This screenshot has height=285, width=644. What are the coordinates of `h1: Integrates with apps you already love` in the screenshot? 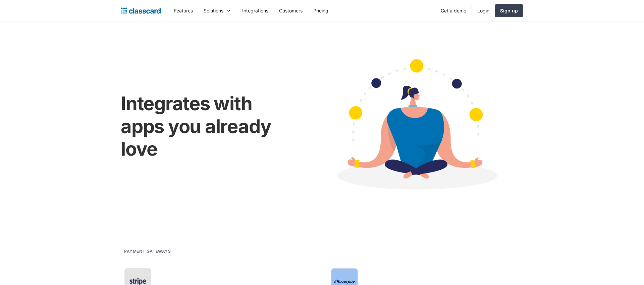 It's located at (208, 127).